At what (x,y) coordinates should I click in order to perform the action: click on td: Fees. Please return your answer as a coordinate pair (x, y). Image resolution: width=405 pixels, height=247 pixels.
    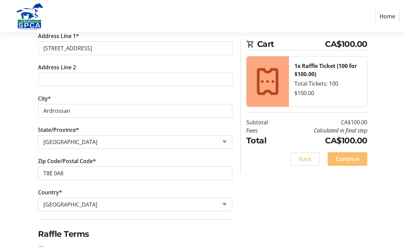
    Looking at the image, I should click on (264, 130).